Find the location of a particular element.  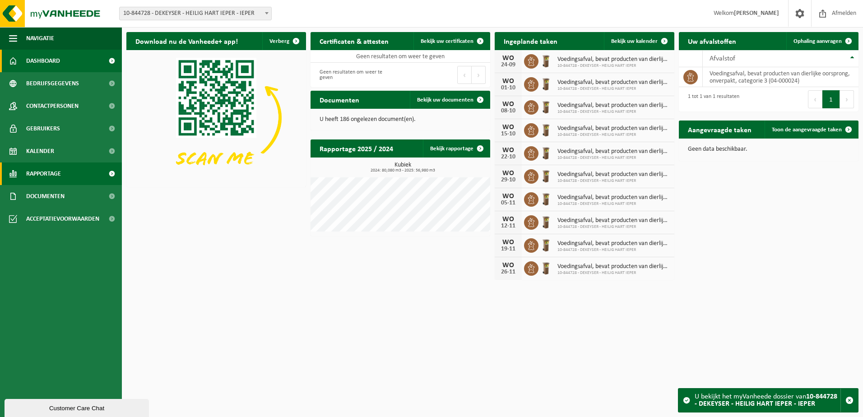

button: Verberg is located at coordinates (283, 41).